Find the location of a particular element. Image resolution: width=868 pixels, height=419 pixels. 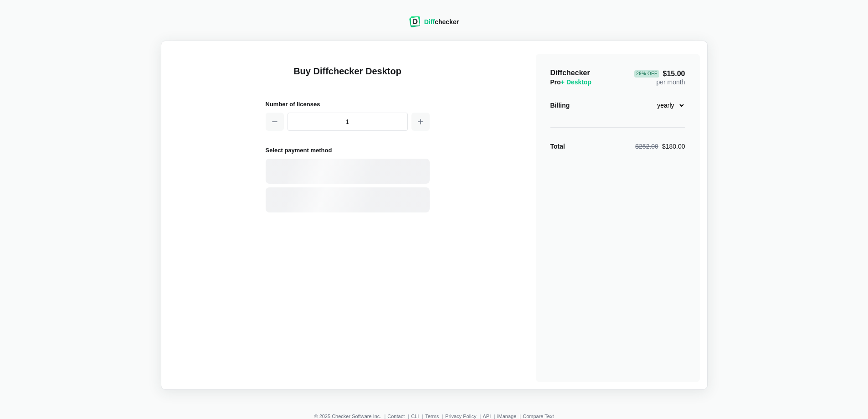

div: $180.00 is located at coordinates (659, 146).